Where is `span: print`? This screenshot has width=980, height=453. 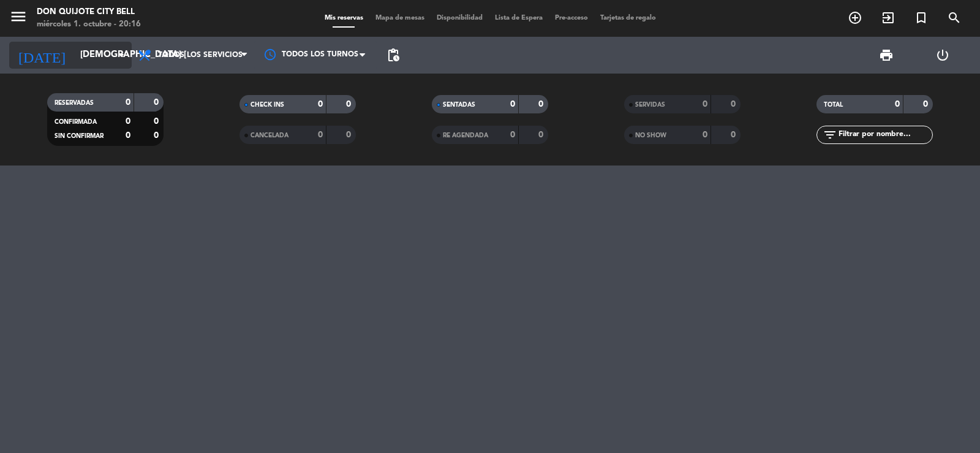 span: print is located at coordinates (886, 55).